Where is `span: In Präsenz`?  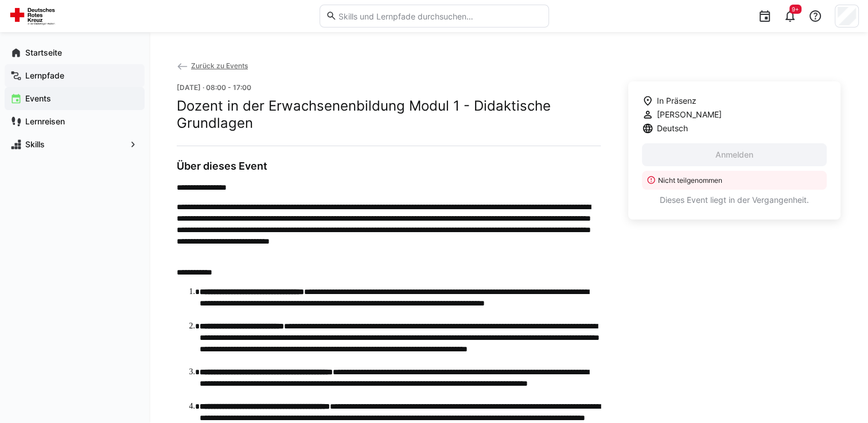
span: In Präsenz is located at coordinates (676, 101).